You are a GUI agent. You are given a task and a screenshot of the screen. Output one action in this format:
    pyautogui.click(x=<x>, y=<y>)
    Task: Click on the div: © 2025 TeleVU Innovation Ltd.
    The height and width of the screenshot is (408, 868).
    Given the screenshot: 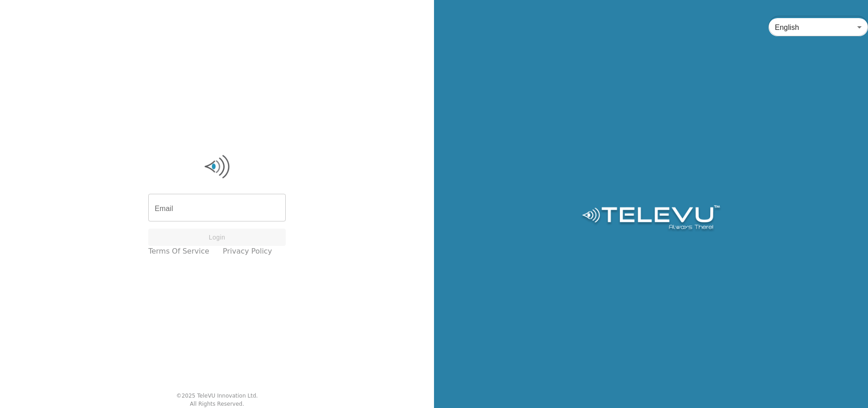 What is the action you would take?
    pyautogui.click(x=217, y=396)
    